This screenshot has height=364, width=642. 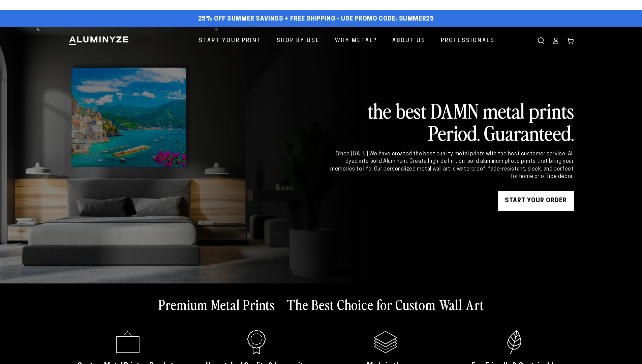 What do you see at coordinates (230, 41) in the screenshot?
I see `a: Start Your Print` at bounding box center [230, 41].